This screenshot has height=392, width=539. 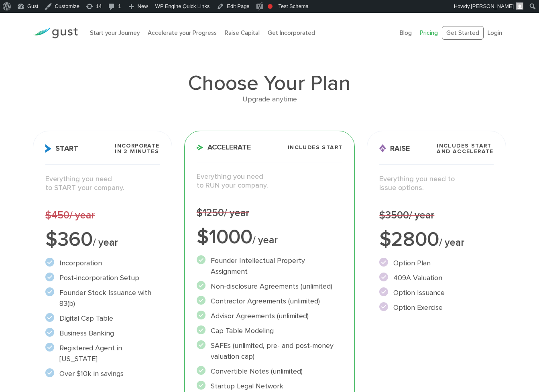 What do you see at coordinates (269, 99) in the screenshot?
I see `div: Upgrade anytime` at bounding box center [269, 99].